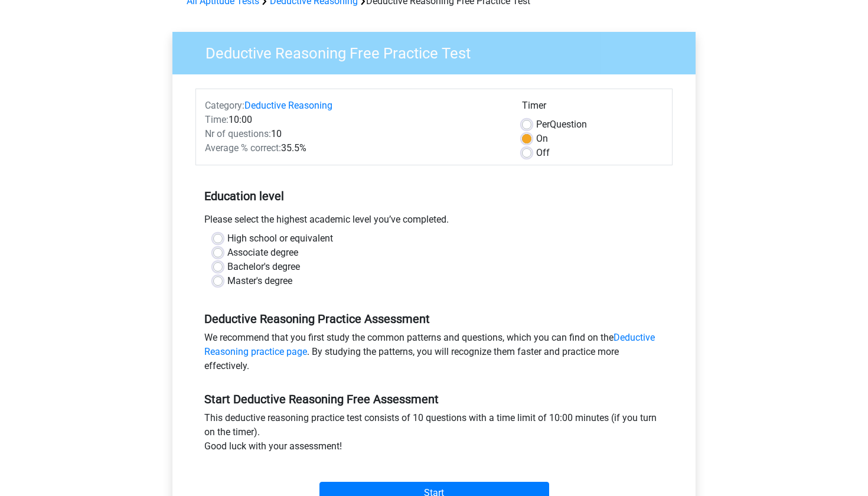 Image resolution: width=868 pixels, height=496 pixels. Describe the element at coordinates (280, 238) in the screenshot. I see `label: High school or equivalent` at that location.